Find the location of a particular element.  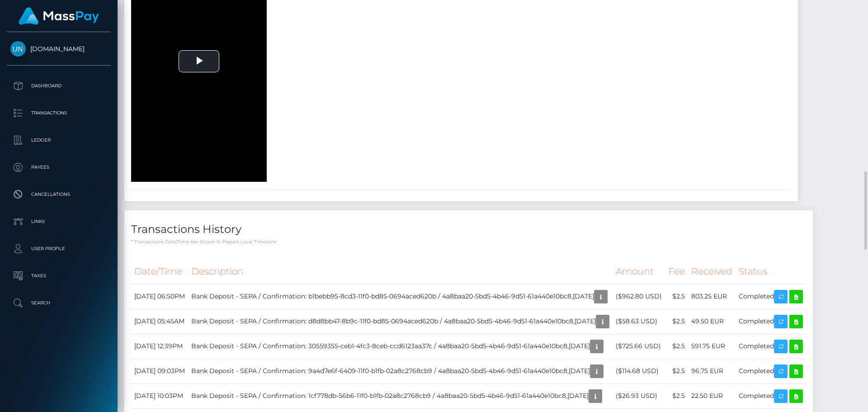

p: * Transactions date/time are shown in payee's local timezone is located at coordinates (469, 241).